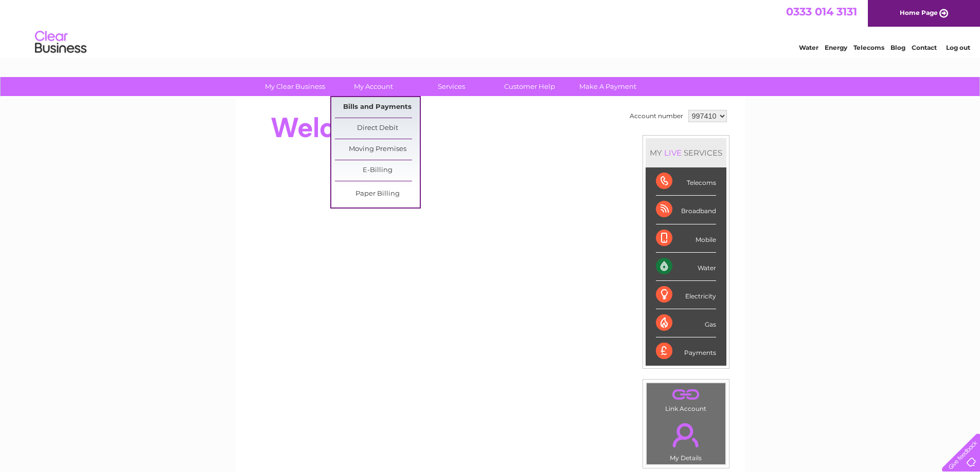 The width and height of the screenshot is (980, 472). What do you see at coordinates (61, 42) in the screenshot?
I see `img: logo.png` at bounding box center [61, 42].